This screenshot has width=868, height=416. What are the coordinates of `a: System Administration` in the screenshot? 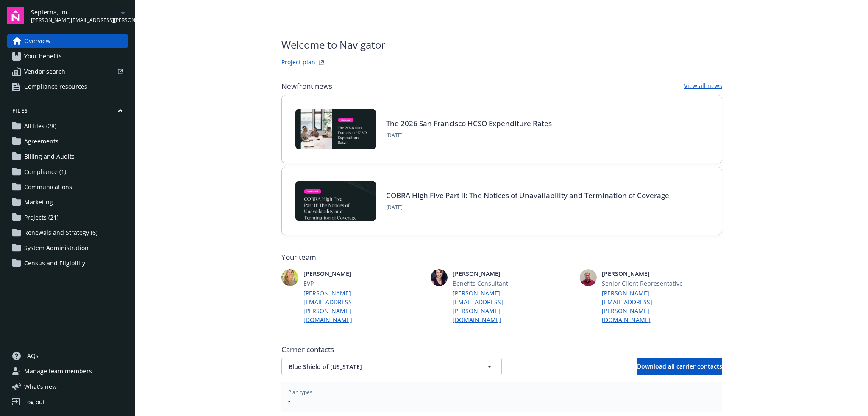 It's located at (67, 248).